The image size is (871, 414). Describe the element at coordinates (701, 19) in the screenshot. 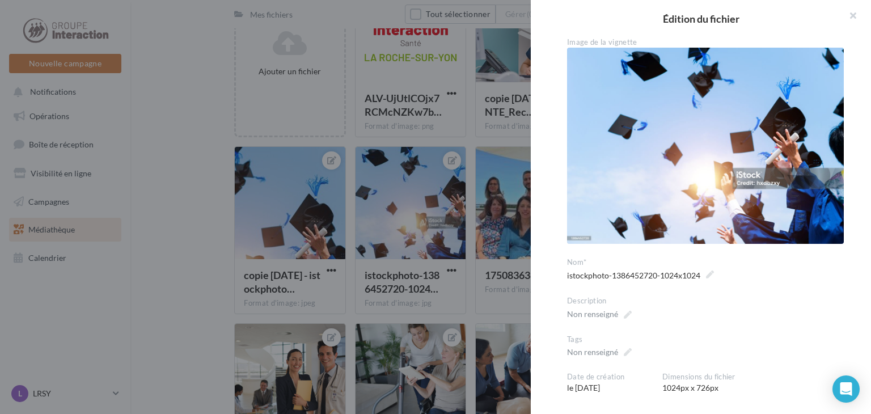

I see `h2: Édition du fichier` at that location.